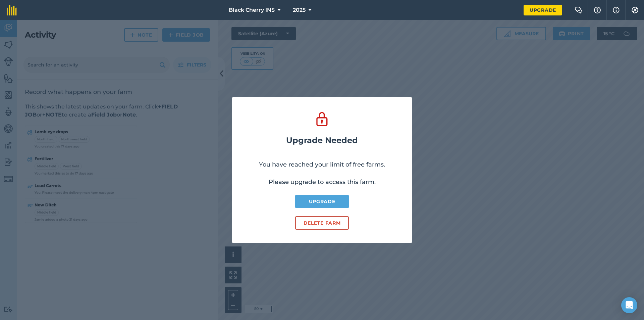 This screenshot has width=644, height=320. Describe the element at coordinates (252, 10) in the screenshot. I see `span: Black Cherry INS` at that location.